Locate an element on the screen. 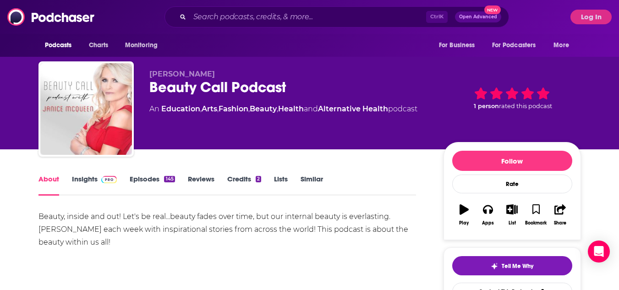 This screenshot has width=619, height=290. span: Monitoring is located at coordinates (141, 45).